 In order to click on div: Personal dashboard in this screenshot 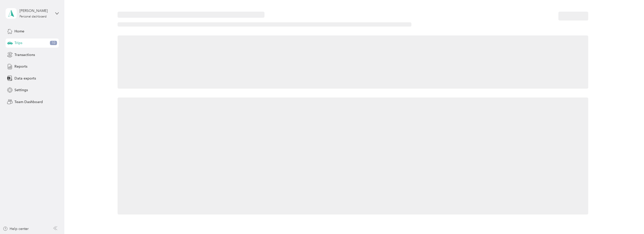, I will do `click(33, 17)`.